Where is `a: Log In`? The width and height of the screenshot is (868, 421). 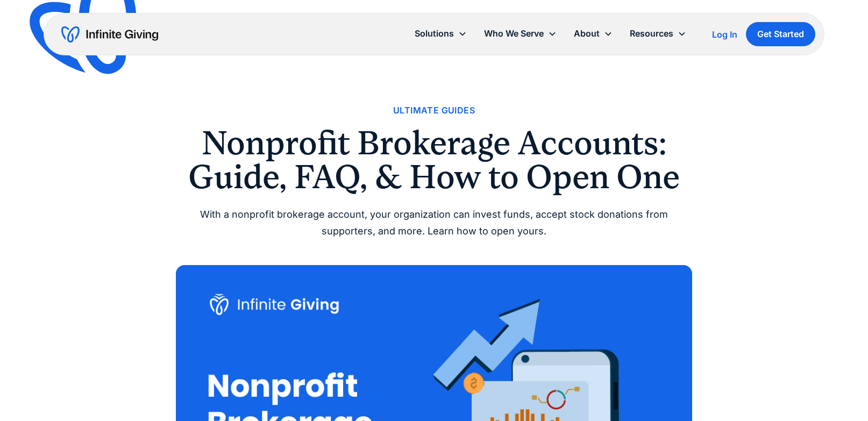 a: Log In is located at coordinates (724, 34).